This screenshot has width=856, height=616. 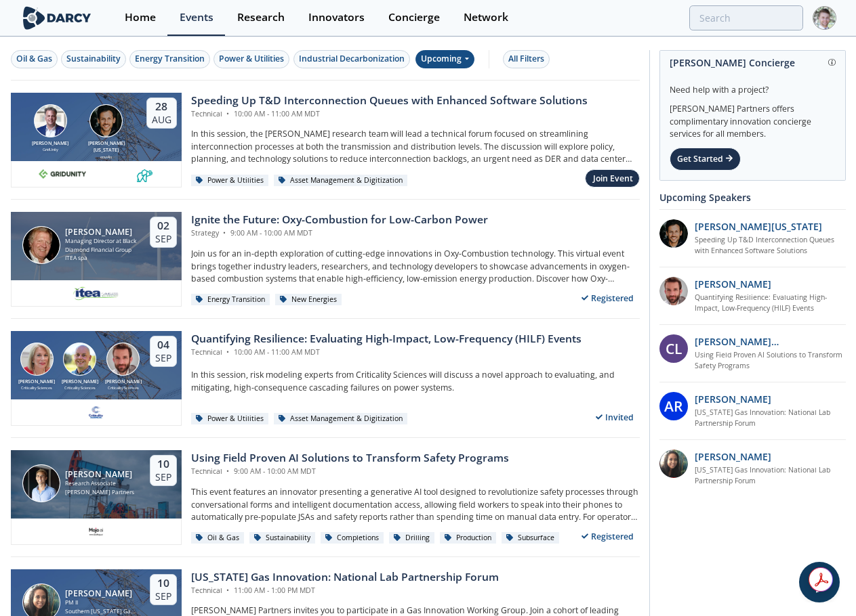 What do you see at coordinates (416, 382) in the screenshot?
I see `p: In this session, risk modeling experts from Criticality Sciences will discuss a novel approach to...` at bounding box center [416, 382].